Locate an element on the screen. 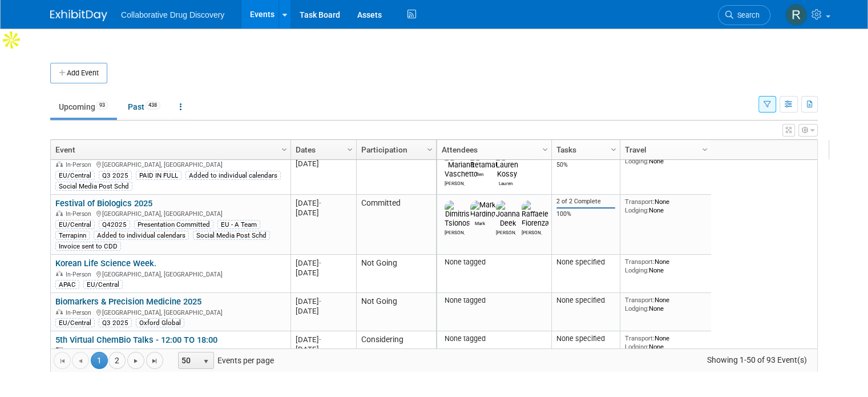 The image size is (868, 397). div: Added to individual calendars is located at coordinates (232, 175).